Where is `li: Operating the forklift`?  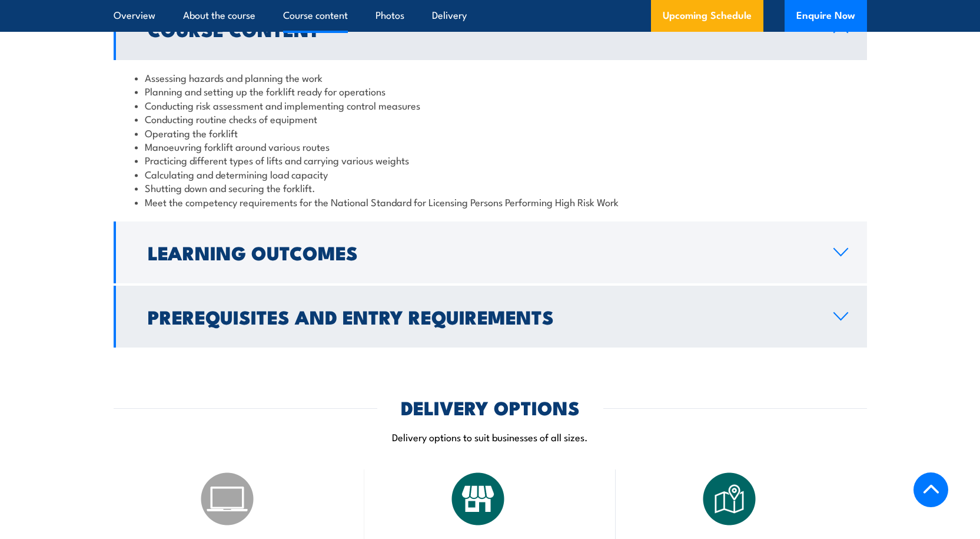 li: Operating the forklift is located at coordinates (491, 133).